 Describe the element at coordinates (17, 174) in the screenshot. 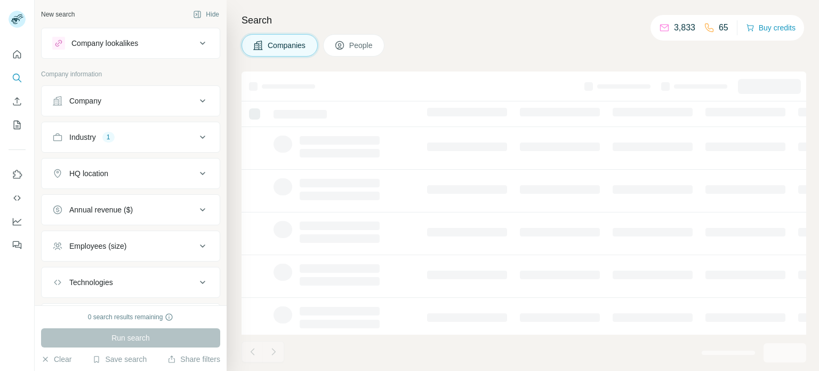

I see `button: Use Surfe on LinkedIn` at that location.